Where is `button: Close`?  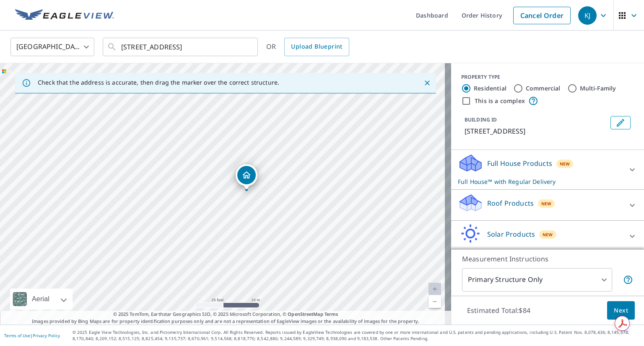 button: Close is located at coordinates (427, 83).